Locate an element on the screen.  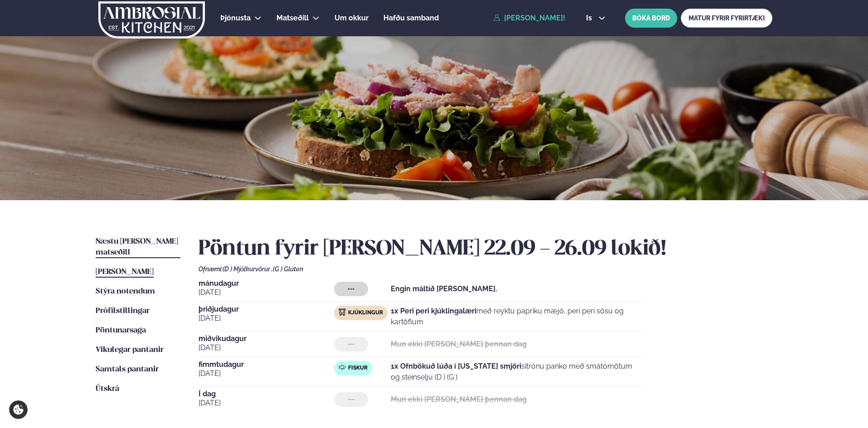
a: Þjónusta is located at coordinates (235, 18).